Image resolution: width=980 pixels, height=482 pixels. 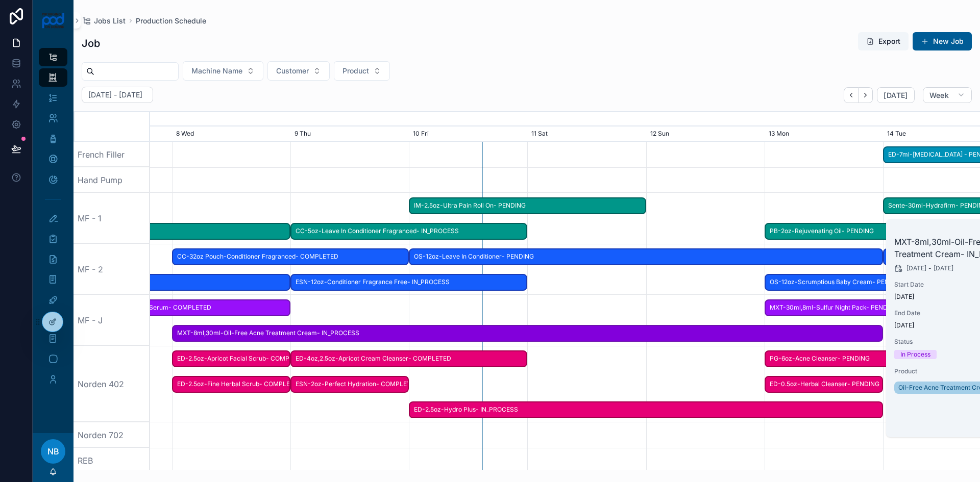 What do you see at coordinates (409, 359) in the screenshot?
I see `div: ED-4oz,2.5oz-Apricot Cream Cleanser- COMPLETED` at bounding box center [409, 359].